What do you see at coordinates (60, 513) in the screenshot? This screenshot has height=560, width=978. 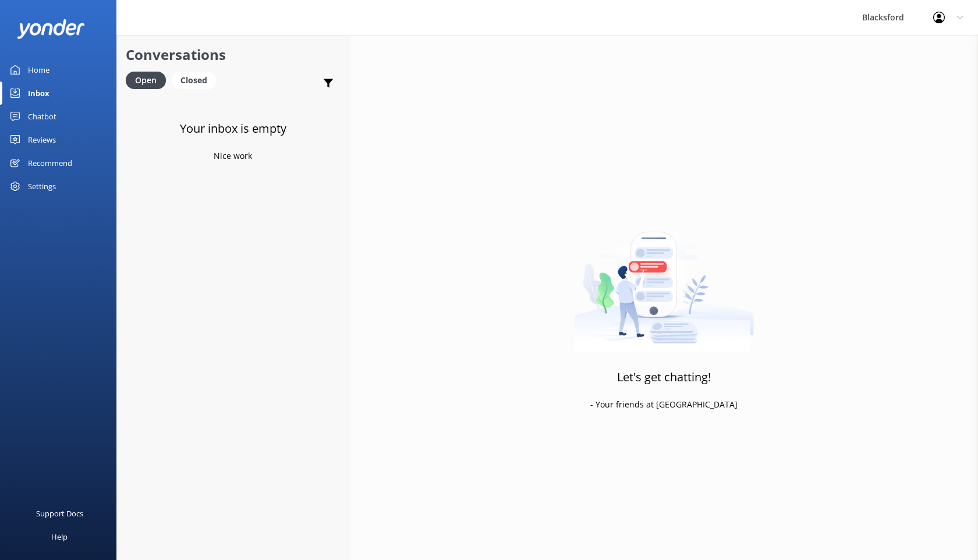 I see `div: Support Docs` at bounding box center [60, 513].